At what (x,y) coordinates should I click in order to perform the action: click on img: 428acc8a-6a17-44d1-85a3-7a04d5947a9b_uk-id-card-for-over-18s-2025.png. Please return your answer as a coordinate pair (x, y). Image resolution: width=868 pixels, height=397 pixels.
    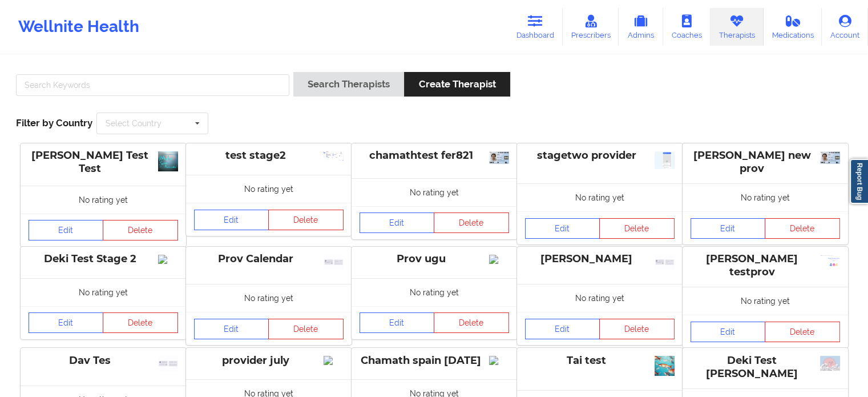
    Looking at the image, I should click on (829, 157).